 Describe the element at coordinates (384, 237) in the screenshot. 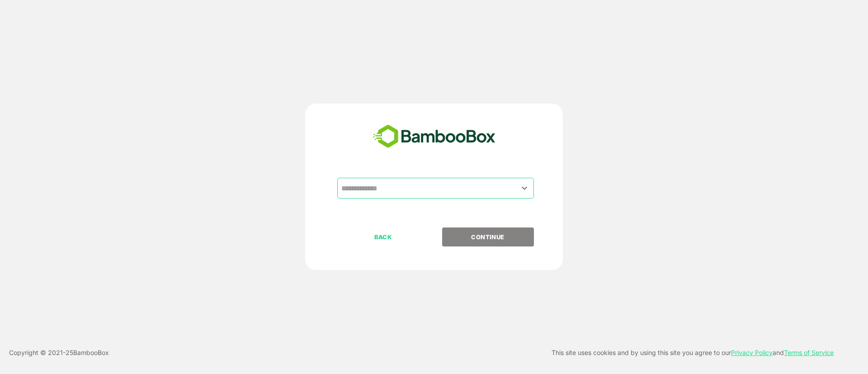

I see `p: BACK` at that location.